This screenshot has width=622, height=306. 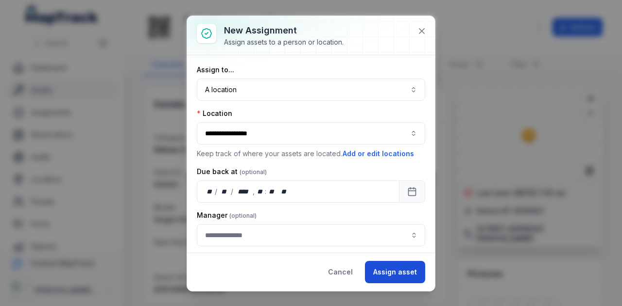 I want to click on div: minute,, so click(x=272, y=192).